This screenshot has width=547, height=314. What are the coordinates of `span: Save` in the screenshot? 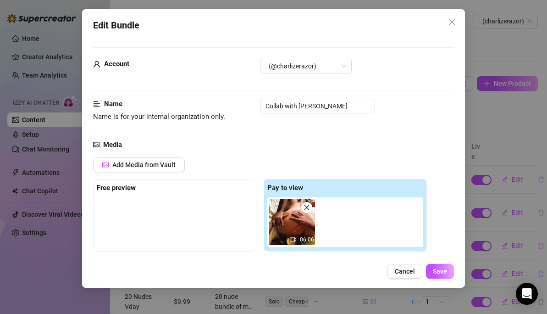 It's located at (440, 271).